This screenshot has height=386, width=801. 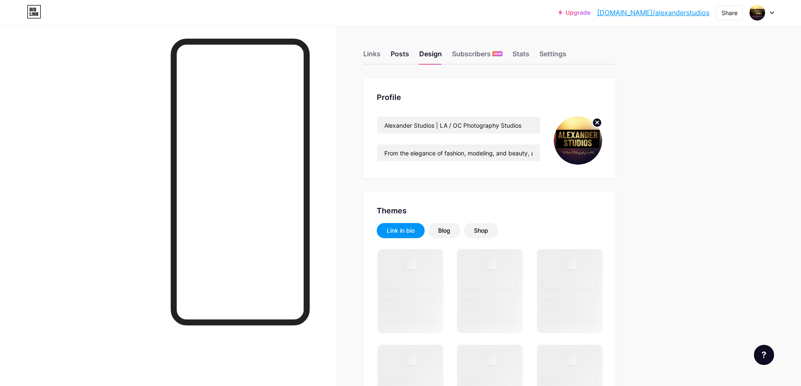 I want to click on div: Stats, so click(x=521, y=56).